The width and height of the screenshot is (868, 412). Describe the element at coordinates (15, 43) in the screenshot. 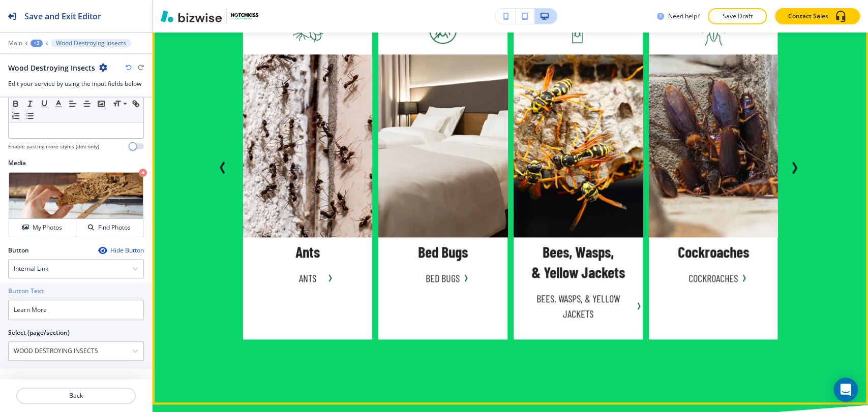

I see `p: Main` at that location.